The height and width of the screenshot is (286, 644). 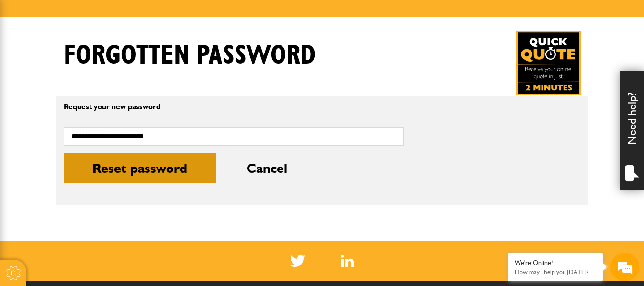 I want to click on input: Enter your phone number, so click(x=94, y=156).